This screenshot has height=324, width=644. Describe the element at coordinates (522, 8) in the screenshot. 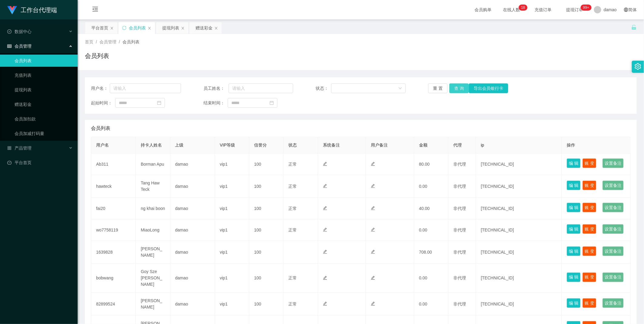

I see `p: 1` at that location.